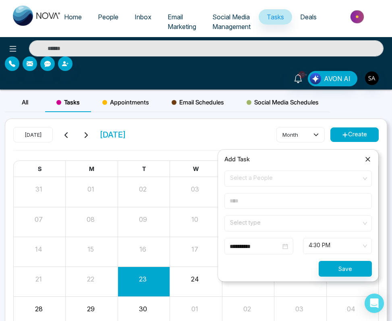 The width and height of the screenshot is (392, 321). I want to click on button: month, so click(301, 135).